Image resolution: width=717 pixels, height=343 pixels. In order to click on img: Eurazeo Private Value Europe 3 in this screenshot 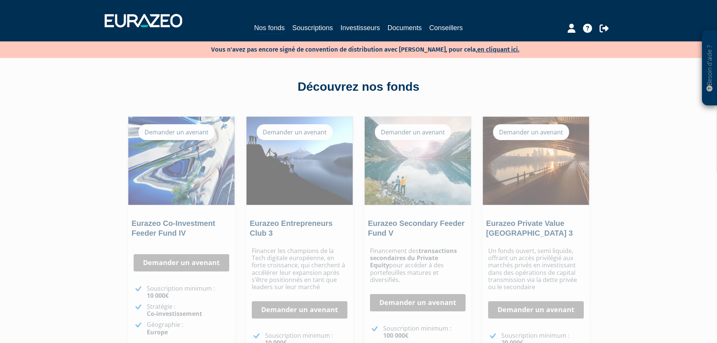, I will do `click(536, 161)`.